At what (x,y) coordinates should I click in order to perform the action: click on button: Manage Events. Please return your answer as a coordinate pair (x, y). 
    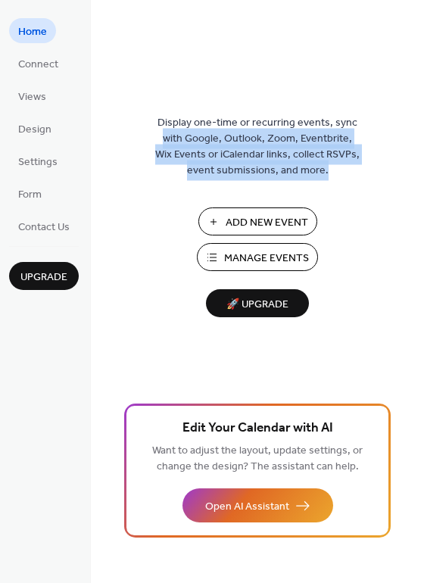
    Looking at the image, I should click on (258, 257).